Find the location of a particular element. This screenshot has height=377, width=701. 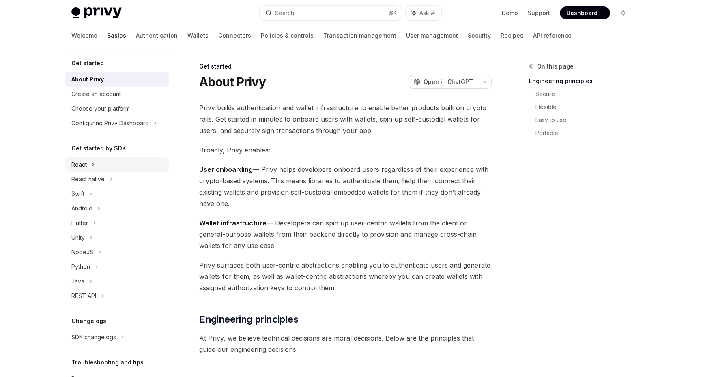

a: About Privy is located at coordinates (117, 80).